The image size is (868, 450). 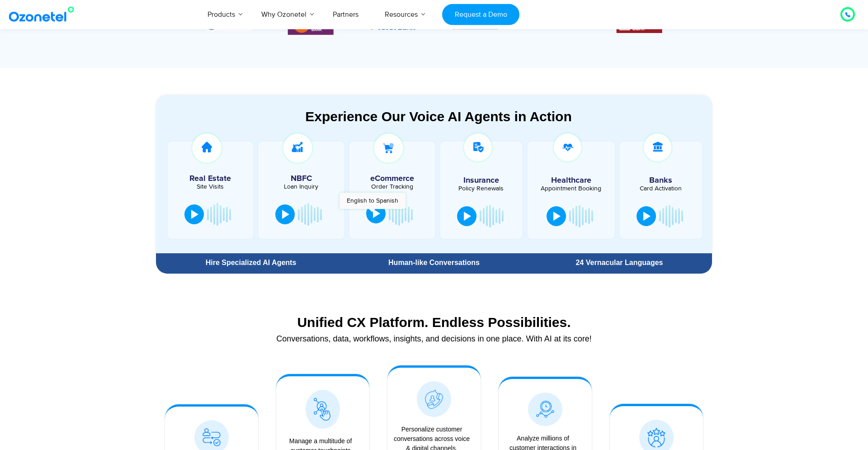 What do you see at coordinates (475, 25) in the screenshot?
I see `div: 2 / 6` at bounding box center [475, 25].